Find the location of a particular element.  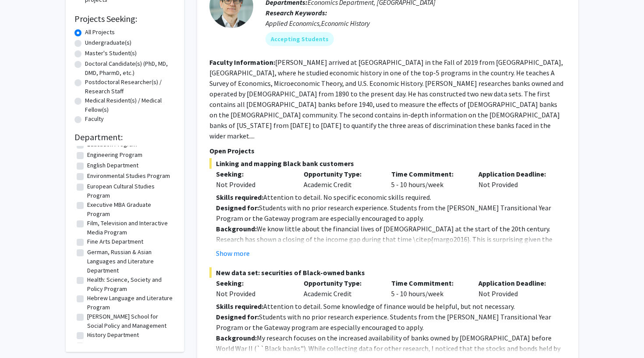

label: Master's Student(s) is located at coordinates (111, 53).